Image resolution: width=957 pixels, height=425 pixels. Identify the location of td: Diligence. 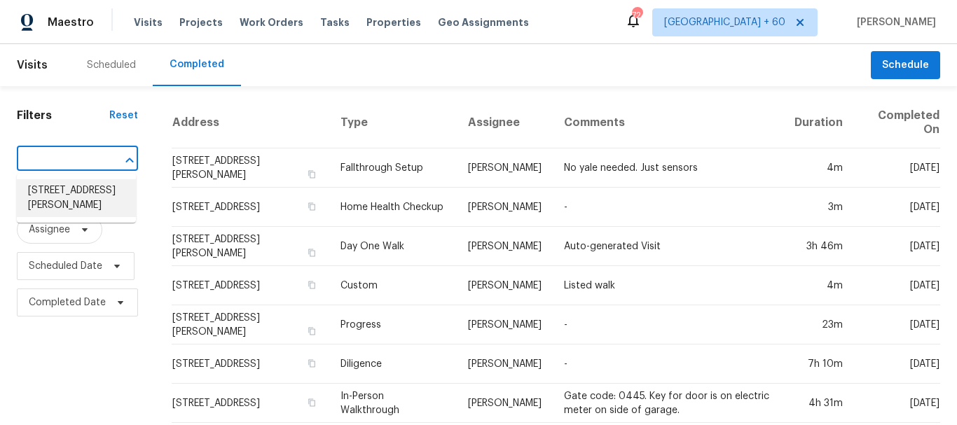
(392, 364).